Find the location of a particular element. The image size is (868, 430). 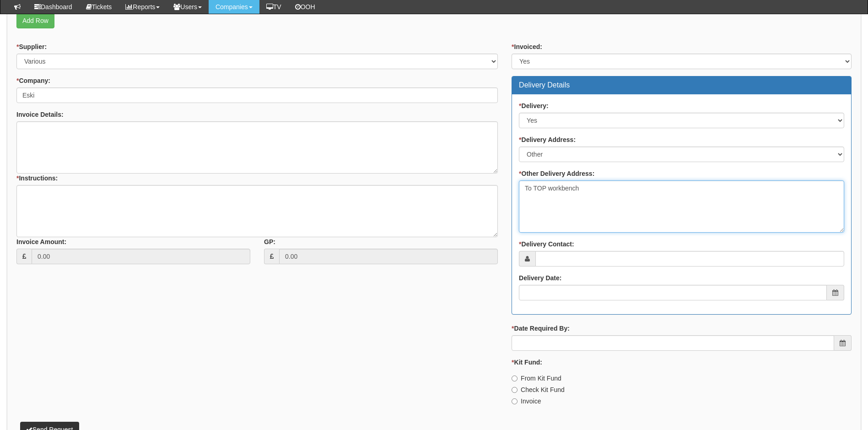

label: Invoice Details: is located at coordinates (40, 114).